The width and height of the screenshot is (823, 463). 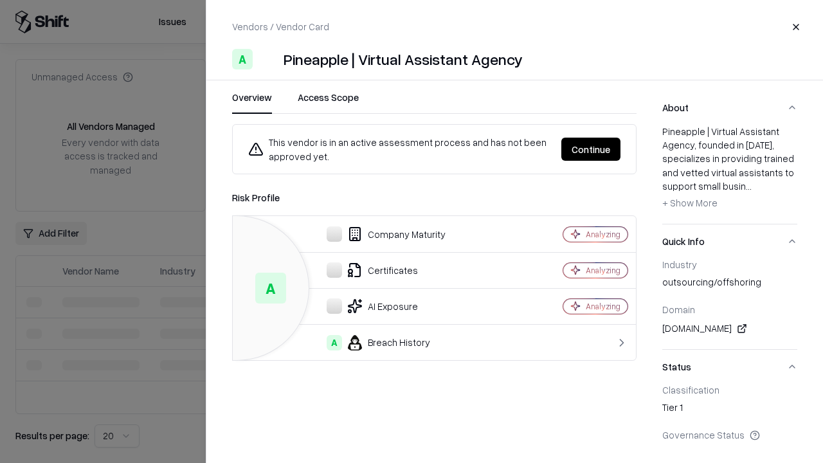 What do you see at coordinates (730, 309) in the screenshot?
I see `div: Domain` at bounding box center [730, 309].